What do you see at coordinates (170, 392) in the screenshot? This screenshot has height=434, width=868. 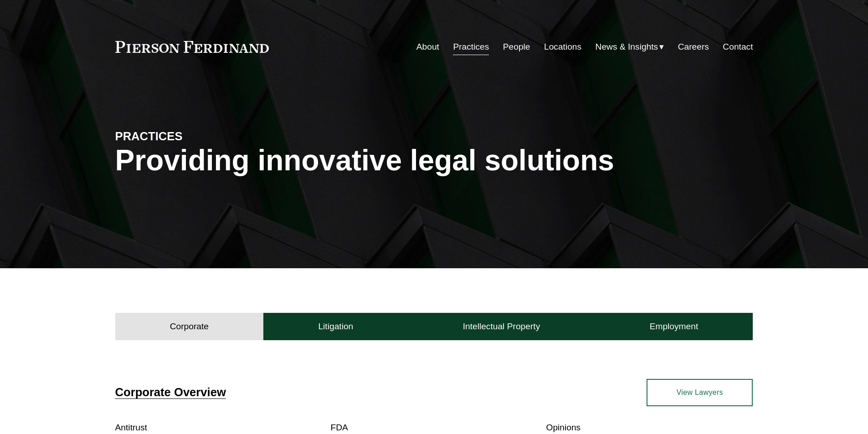 I see `a: Corporate Overview` at bounding box center [170, 392].